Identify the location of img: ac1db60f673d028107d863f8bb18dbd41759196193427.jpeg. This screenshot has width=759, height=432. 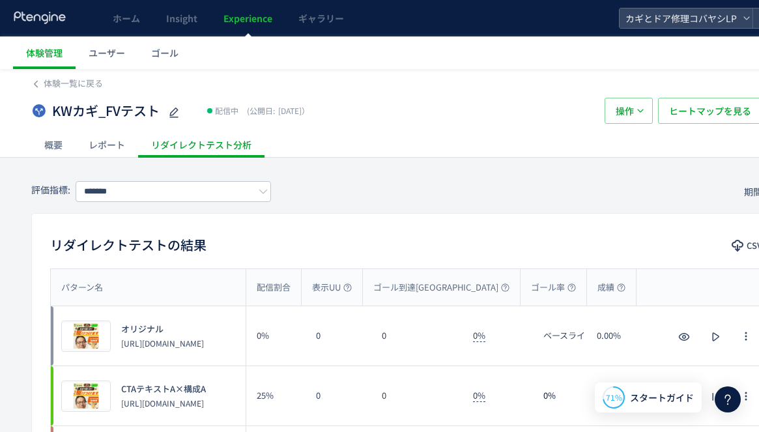
(86, 336).